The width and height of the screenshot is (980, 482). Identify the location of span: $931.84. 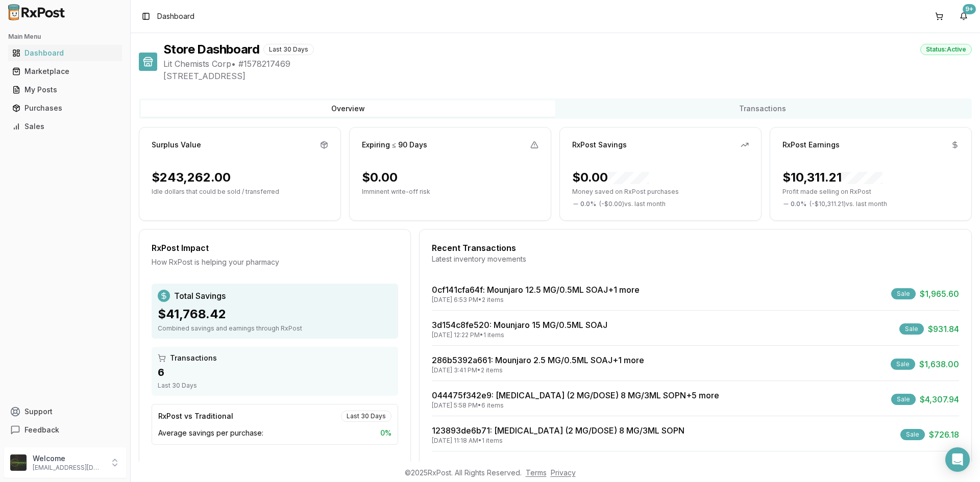
(943, 329).